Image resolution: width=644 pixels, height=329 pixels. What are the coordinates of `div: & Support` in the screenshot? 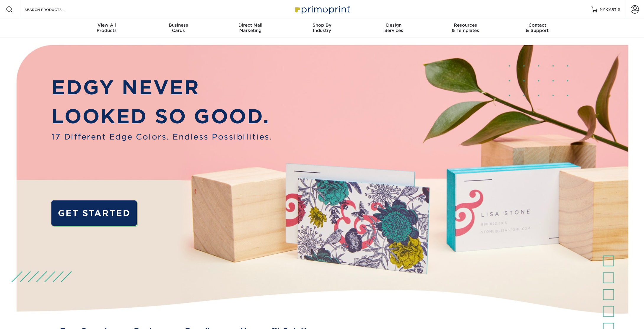 It's located at (537, 28).